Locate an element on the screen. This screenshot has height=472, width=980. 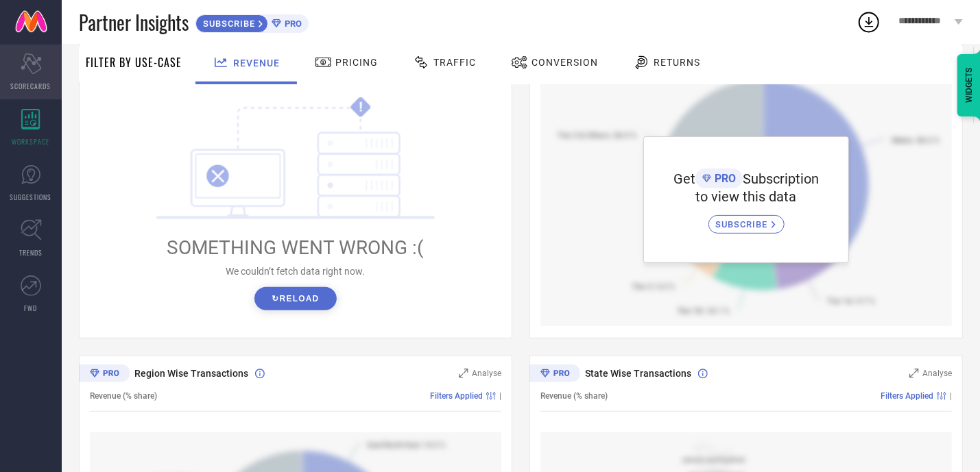
span: Region Wise Transactions is located at coordinates (191, 374).